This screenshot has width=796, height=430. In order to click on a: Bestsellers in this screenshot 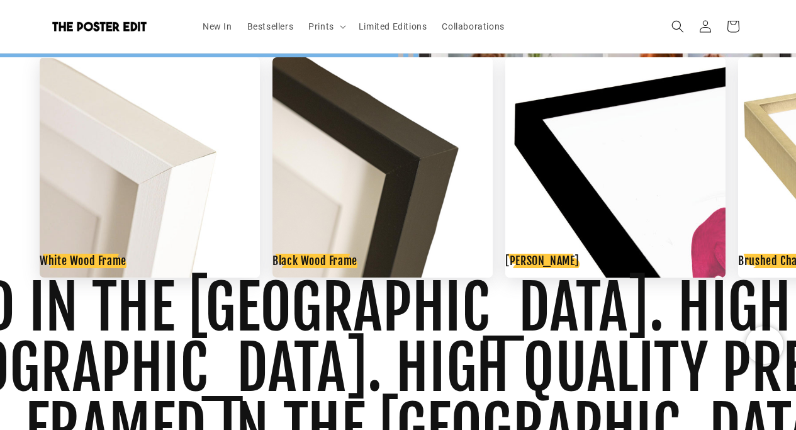, I will do `click(271, 26)`.